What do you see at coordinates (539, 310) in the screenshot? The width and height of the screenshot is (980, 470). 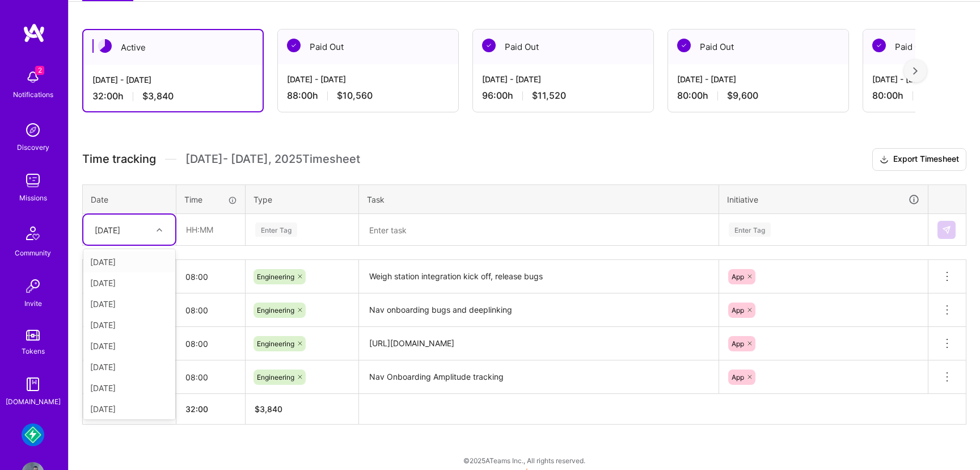 I see `textarea: Nav onboarding bugs and deeplinking` at bounding box center [539, 310].